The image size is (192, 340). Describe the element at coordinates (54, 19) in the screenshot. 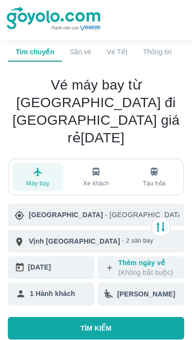

I see `img: logo` at that location.